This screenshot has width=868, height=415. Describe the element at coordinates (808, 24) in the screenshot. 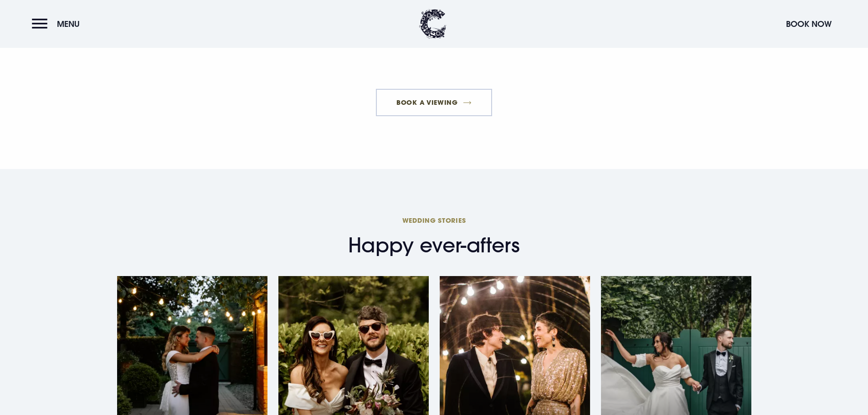

I see `button: Book Now` at that location.